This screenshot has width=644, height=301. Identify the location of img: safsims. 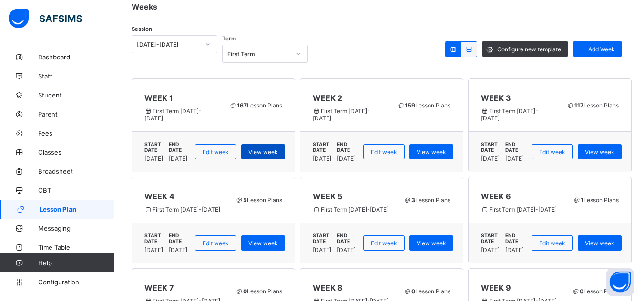
(45, 18).